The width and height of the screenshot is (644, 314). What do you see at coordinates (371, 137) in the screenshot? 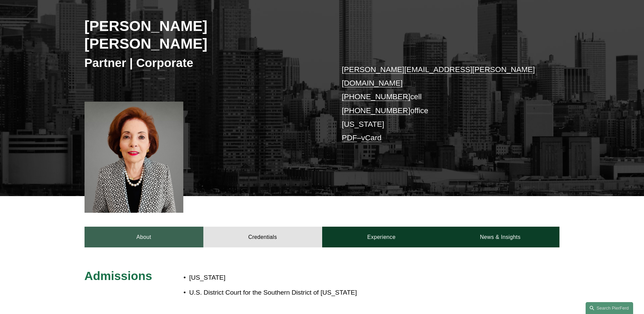
I see `a: vCard` at bounding box center [371, 137].